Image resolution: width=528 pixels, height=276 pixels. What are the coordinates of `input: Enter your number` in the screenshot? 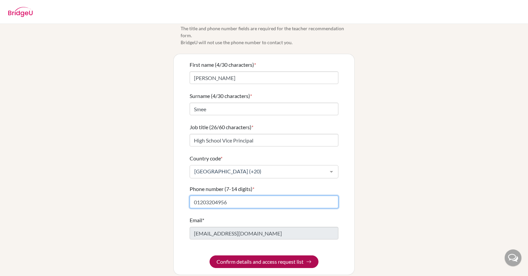 It's located at (264, 202).